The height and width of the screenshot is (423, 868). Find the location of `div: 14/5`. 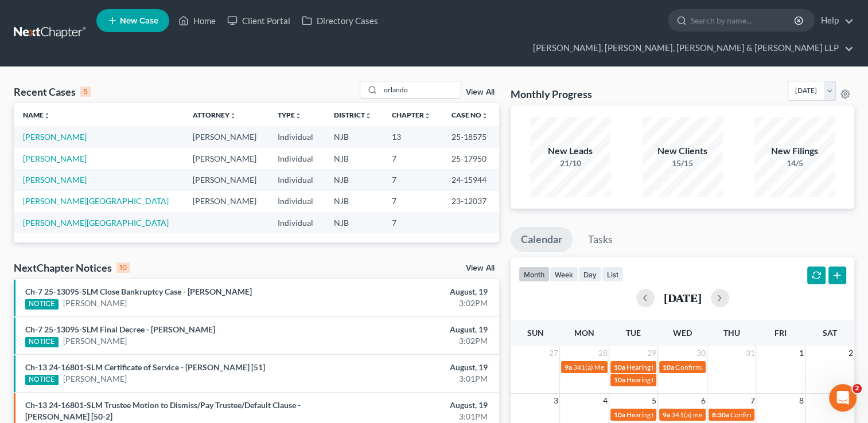

div: 14/5 is located at coordinates (794, 163).